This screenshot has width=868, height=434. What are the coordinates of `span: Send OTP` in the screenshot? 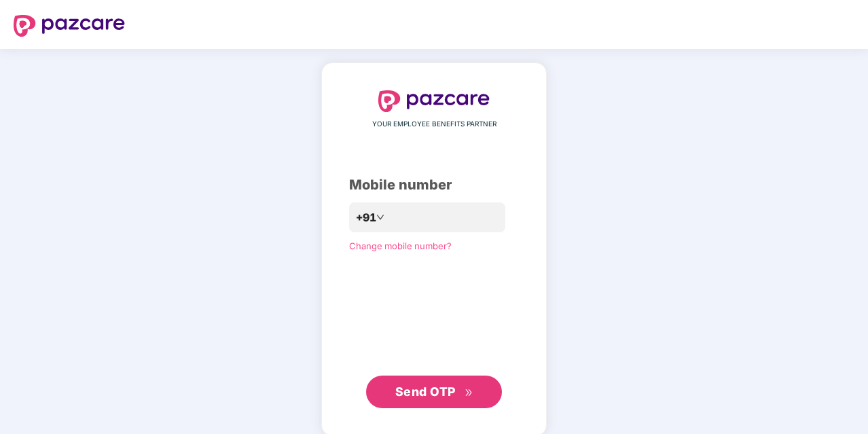 It's located at (425, 391).